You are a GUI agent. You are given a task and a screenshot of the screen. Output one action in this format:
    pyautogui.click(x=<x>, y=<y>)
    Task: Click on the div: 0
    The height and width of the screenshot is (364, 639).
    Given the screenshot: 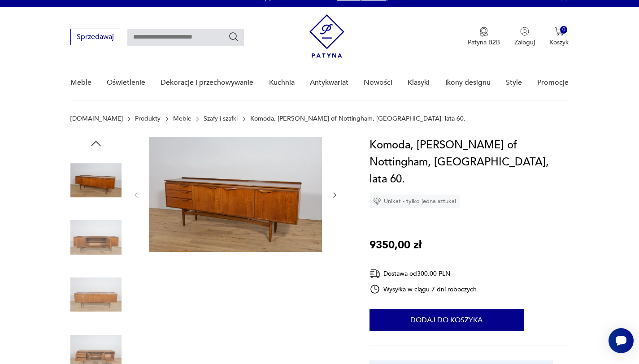 What is the action you would take?
    pyautogui.click(x=564, y=30)
    